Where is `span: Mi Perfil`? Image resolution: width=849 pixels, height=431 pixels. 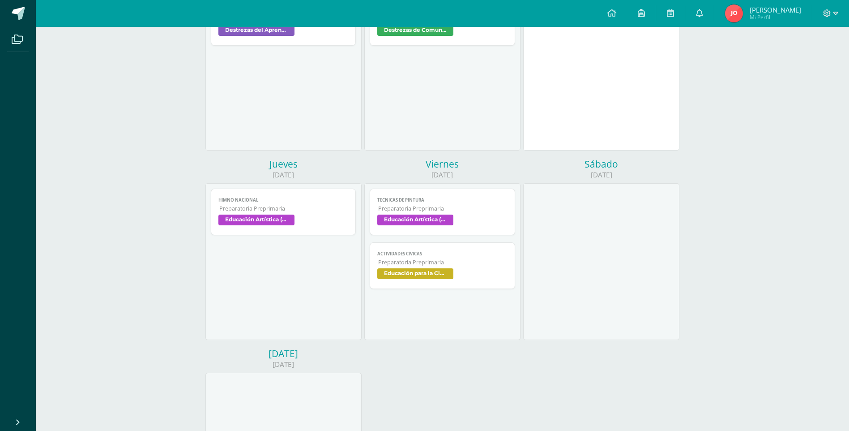 span: Mi Perfil is located at coordinates (775, 17).